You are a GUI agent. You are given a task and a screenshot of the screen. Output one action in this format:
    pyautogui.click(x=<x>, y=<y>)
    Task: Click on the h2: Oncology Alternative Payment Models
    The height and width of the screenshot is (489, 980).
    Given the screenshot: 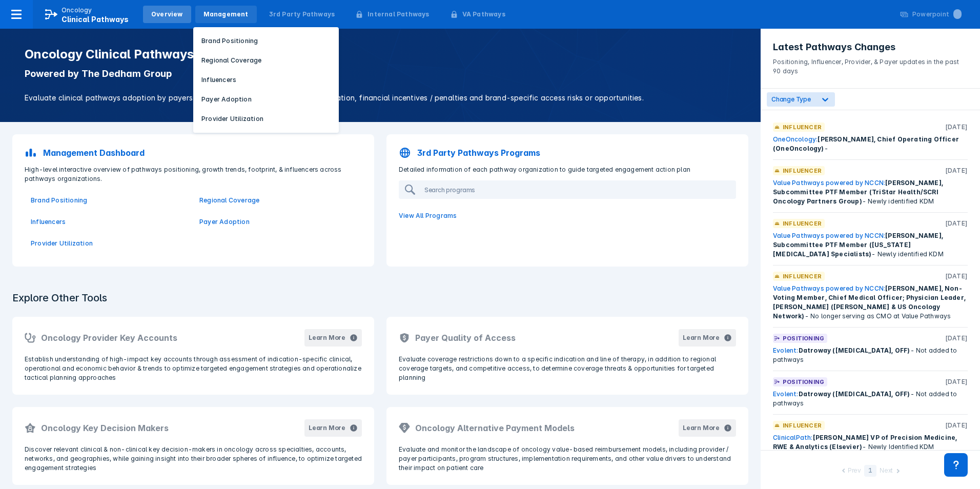 What is the action you would take?
    pyautogui.click(x=494, y=428)
    